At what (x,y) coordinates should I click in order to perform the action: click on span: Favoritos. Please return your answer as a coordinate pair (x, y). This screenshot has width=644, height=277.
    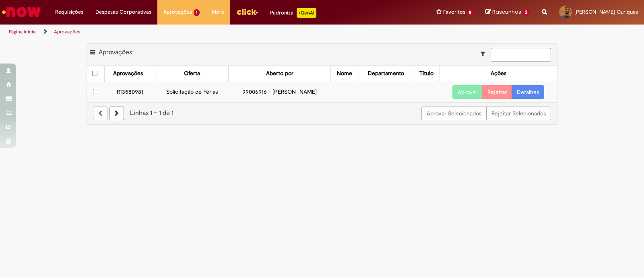
    Looking at the image, I should click on (454, 12).